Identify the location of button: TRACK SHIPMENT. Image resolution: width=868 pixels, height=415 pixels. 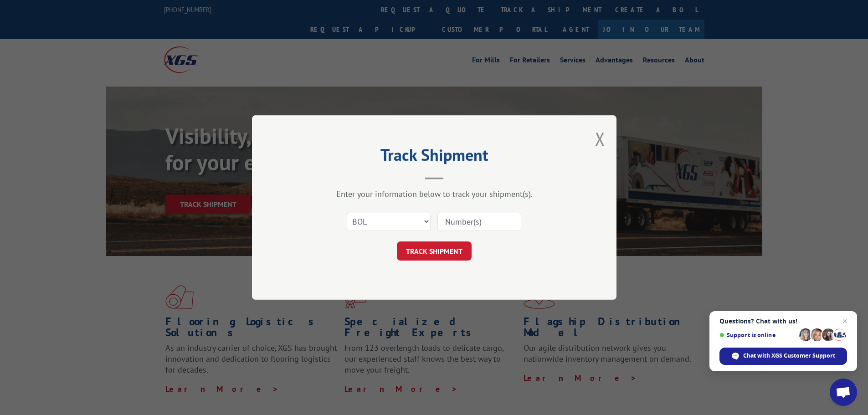
(434, 251).